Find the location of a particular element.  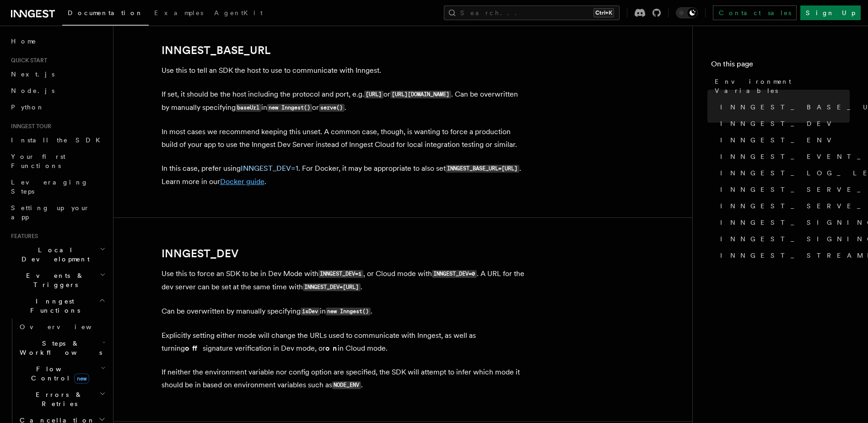

a: Node.js is located at coordinates (57, 90).